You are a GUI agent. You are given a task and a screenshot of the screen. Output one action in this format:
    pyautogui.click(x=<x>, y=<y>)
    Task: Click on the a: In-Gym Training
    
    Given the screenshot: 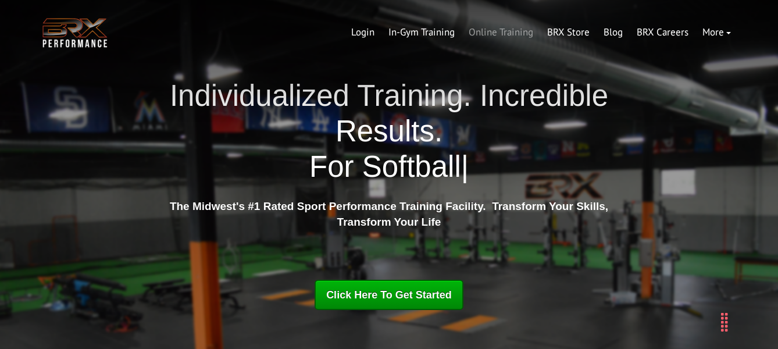 What is the action you would take?
    pyautogui.click(x=421, y=33)
    